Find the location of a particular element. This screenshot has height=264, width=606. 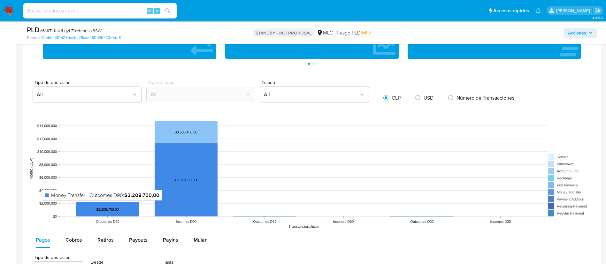

p: agustina.godoy@mercadolibre.com is located at coordinates (574, 11).